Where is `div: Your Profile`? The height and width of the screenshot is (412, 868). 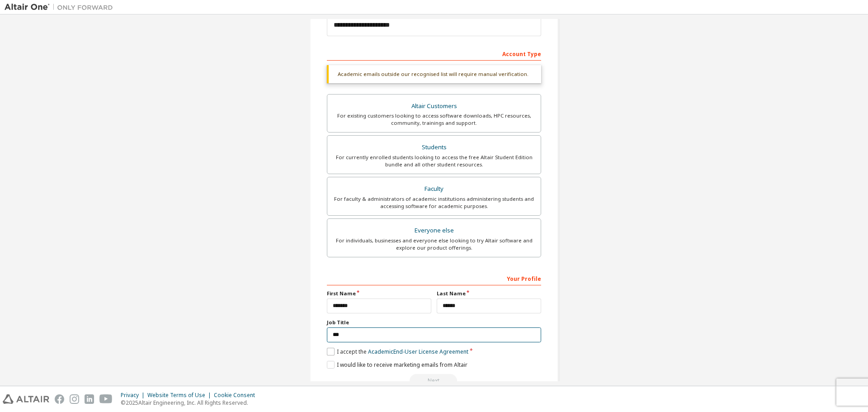
div: Your Profile is located at coordinates (434, 278).